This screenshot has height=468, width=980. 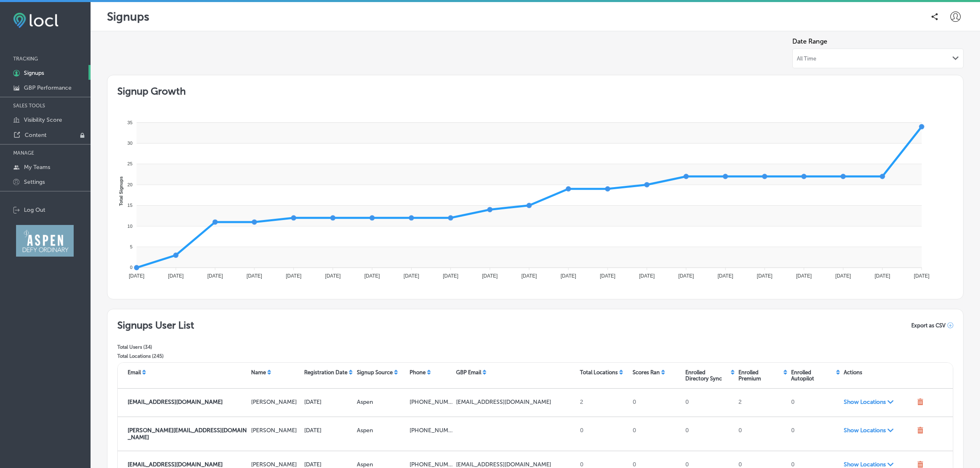 What do you see at coordinates (130, 205) in the screenshot?
I see `tspan: 15` at bounding box center [130, 205].